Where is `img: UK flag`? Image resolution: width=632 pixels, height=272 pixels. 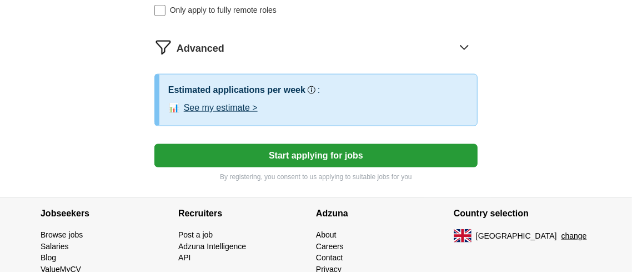
img: UK flag is located at coordinates (463, 235).